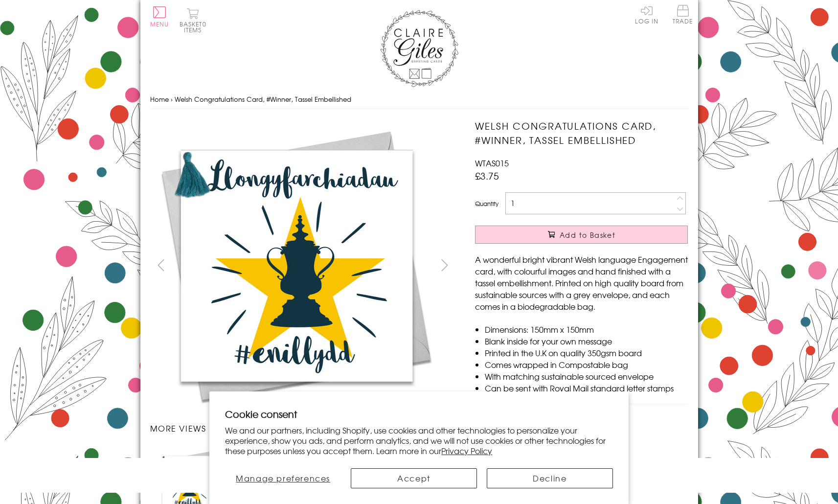 This screenshot has width=838, height=504. What do you see at coordinates (587, 388) in the screenshot?
I see `li: Can be sent with Royal Mail standard letter stamps` at bounding box center [587, 388].